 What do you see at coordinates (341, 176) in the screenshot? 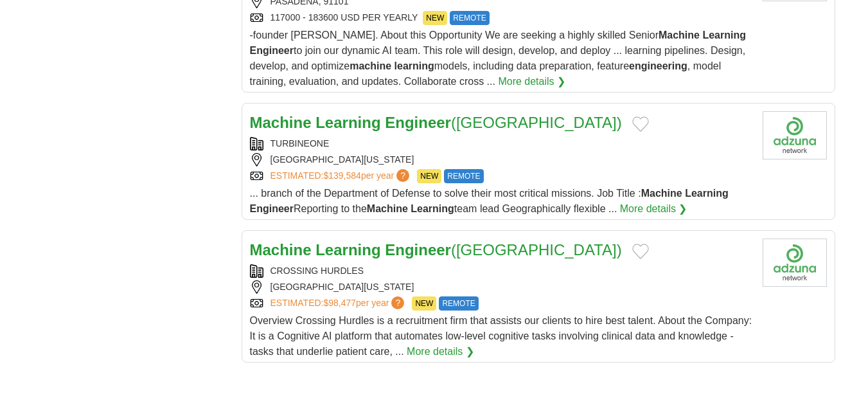
I see `a: ESTIMATED:$139,584per year?` at bounding box center [341, 176].